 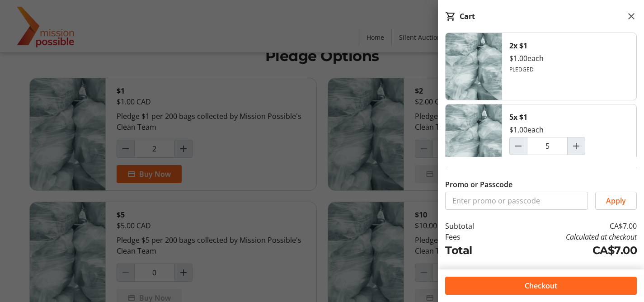 What do you see at coordinates (519, 45) in the screenshot?
I see `div: 2x $1` at bounding box center [519, 45].